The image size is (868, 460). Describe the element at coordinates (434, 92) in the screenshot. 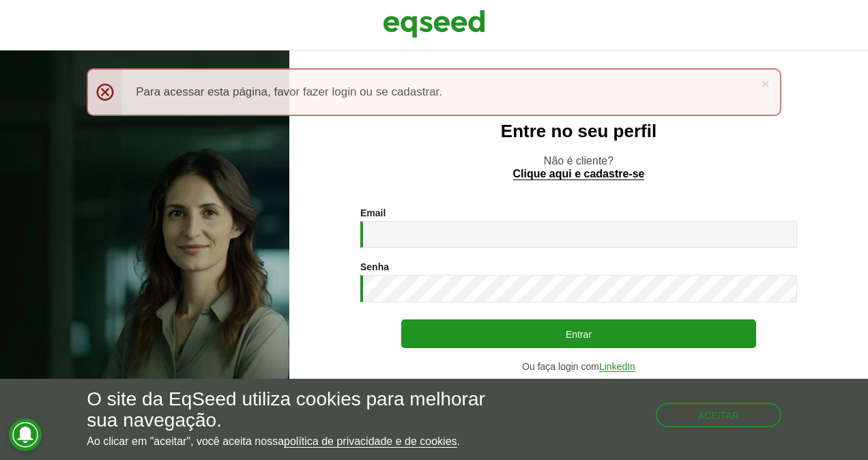

I see `div: Para acessar esta página, favor fazer login ou se cadastrar.` at that location.